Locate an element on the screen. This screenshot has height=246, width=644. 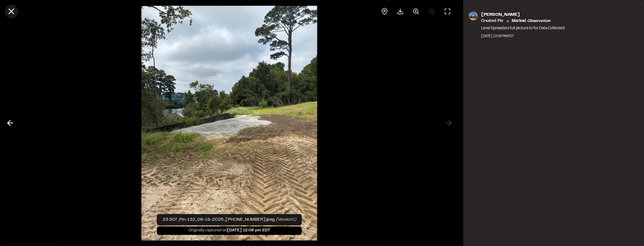
button: Close modal is located at coordinates (11, 11).